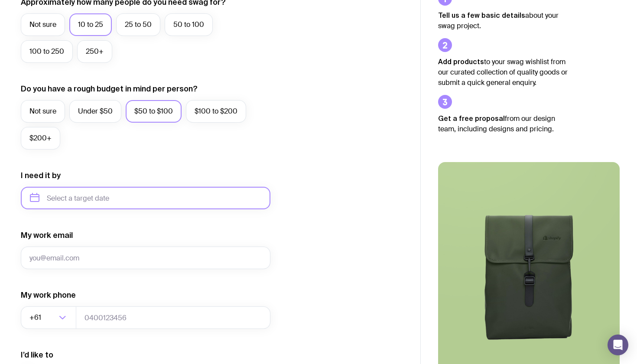  Describe the element at coordinates (36, 317) in the screenshot. I see `span: +61` at that location.